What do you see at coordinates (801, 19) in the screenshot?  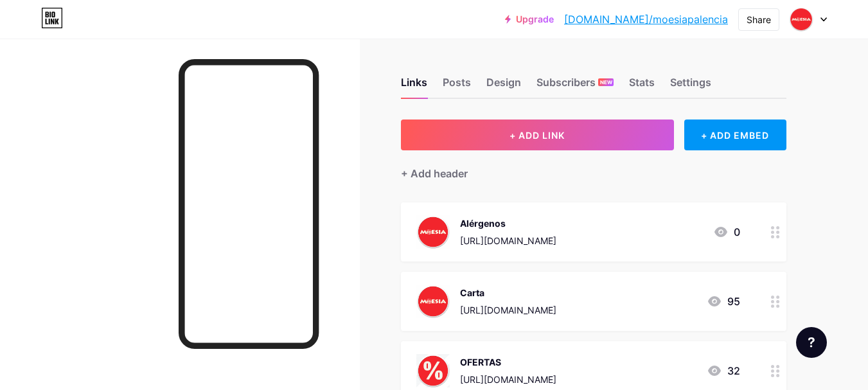 I see `img: moesiapalencia` at bounding box center [801, 19].